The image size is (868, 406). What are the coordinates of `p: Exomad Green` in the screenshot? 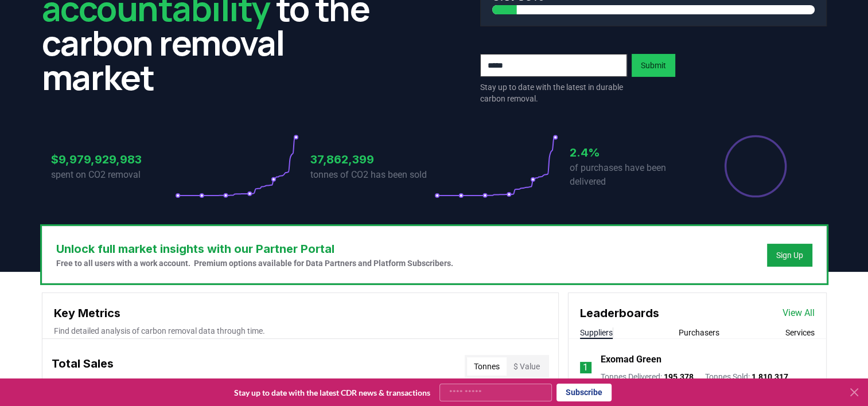 It's located at (631, 360).